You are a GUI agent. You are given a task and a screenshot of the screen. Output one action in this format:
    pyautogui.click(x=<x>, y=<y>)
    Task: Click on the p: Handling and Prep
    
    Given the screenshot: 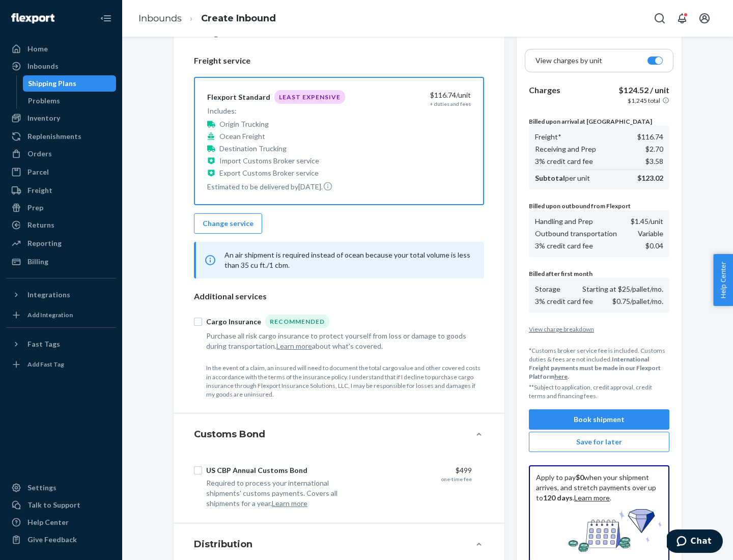 What is the action you would take?
    pyautogui.click(x=564, y=221)
    